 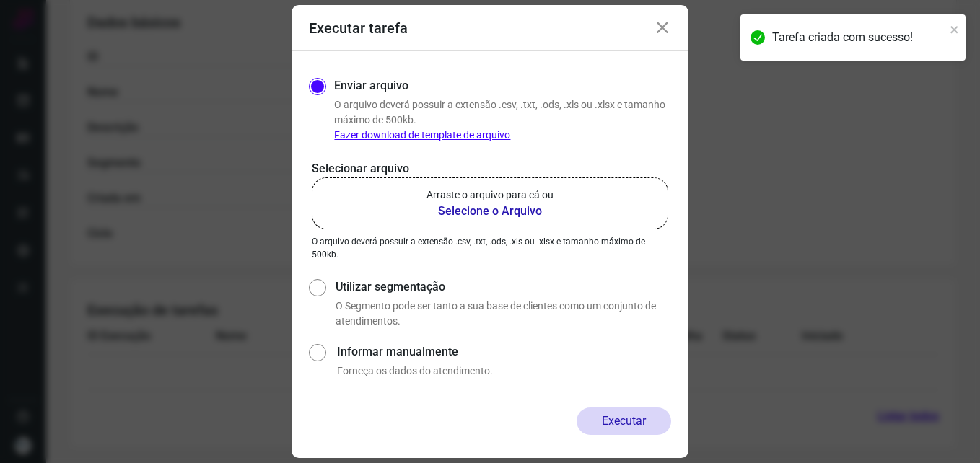 What do you see at coordinates (503, 314) in the screenshot?
I see `p: O Segmento pode ser tanto a sua base de clientes como um conjunto de atendimentos.` at bounding box center [503, 314].